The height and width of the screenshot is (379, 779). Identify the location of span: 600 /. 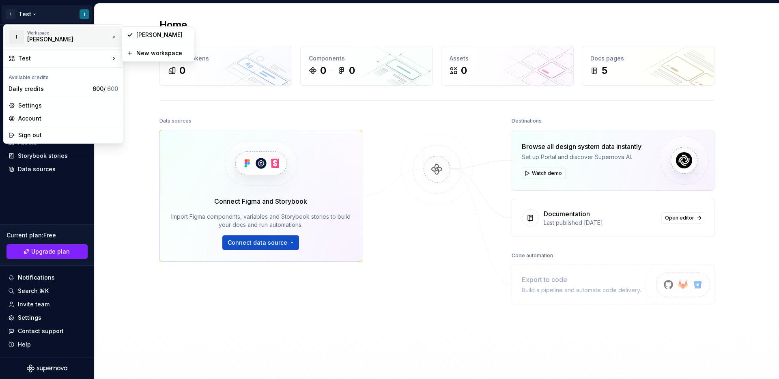
(105, 88).